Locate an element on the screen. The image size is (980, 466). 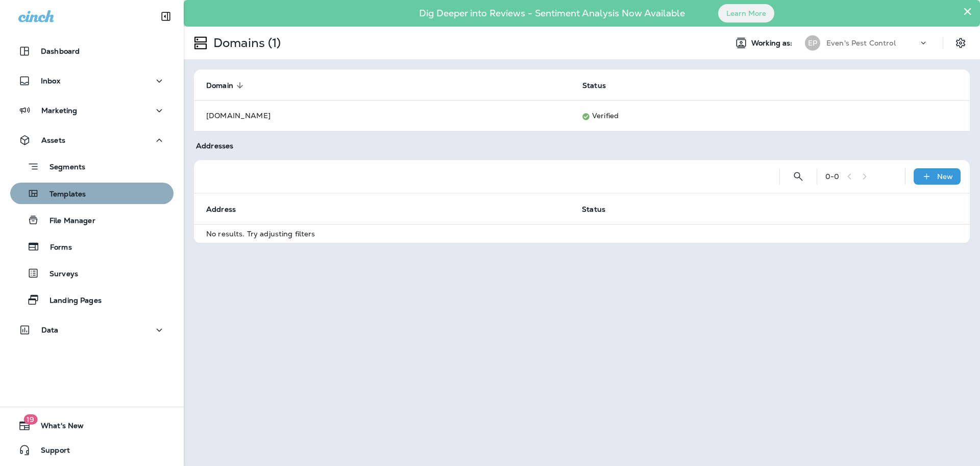
button: Surveys is located at coordinates (92, 272).